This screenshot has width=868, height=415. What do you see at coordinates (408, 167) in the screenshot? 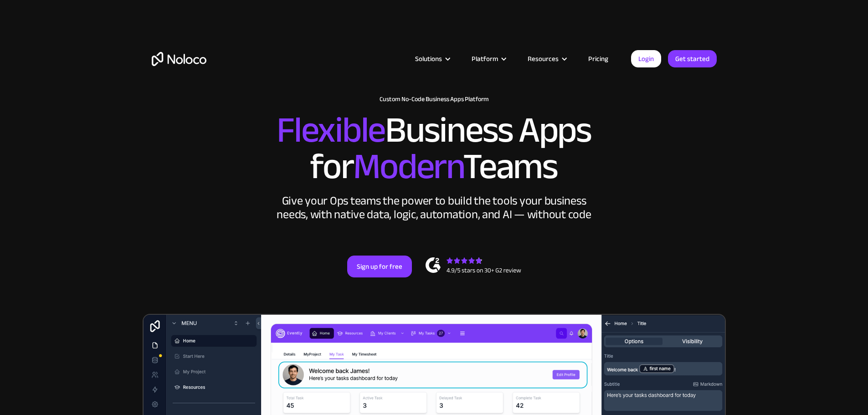
I see `span: Modern` at bounding box center [408, 167].